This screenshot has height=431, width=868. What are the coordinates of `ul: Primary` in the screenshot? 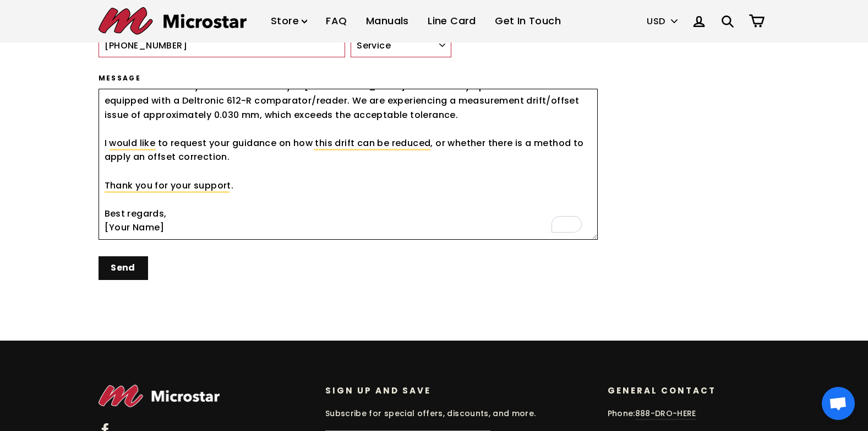 It's located at (415, 21).